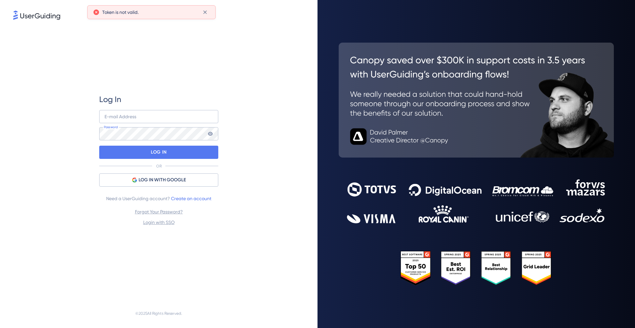 This screenshot has width=635, height=328. I want to click on img: 25303e33045975176eb484905ab012ff.svg, so click(476, 268).